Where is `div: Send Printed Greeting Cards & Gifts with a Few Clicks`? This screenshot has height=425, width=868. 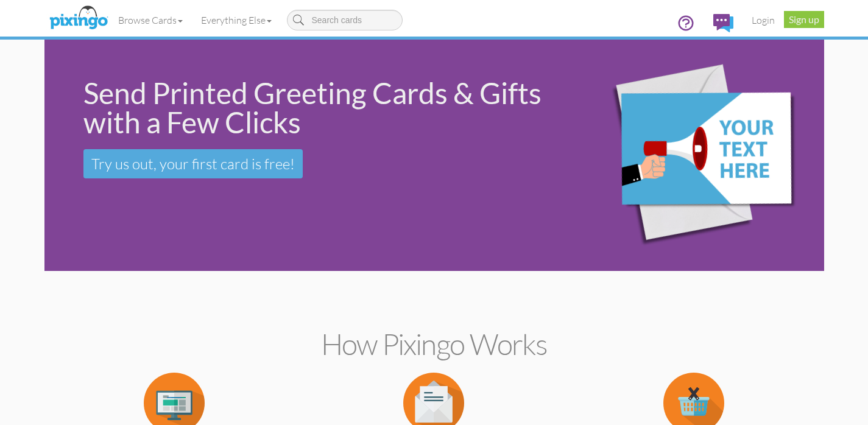
div: Send Printed Greeting Cards & Gifts with a Few Clicks is located at coordinates (318, 108).